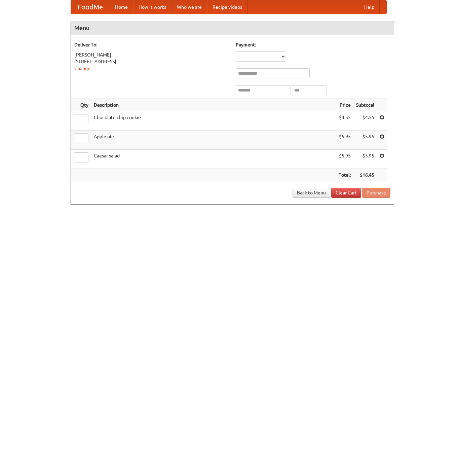 This screenshot has height=476, width=457. Describe the element at coordinates (232, 28) in the screenshot. I see `h4: Menu` at that location.